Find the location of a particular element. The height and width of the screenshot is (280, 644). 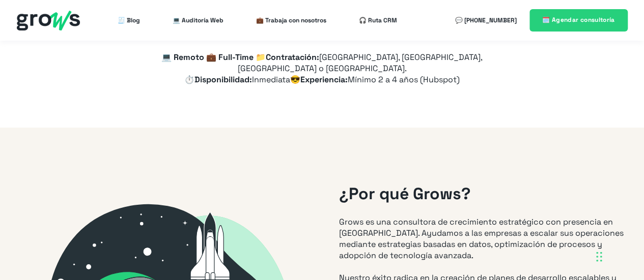

h2: ¿Por qué Grows? is located at coordinates (481, 193).